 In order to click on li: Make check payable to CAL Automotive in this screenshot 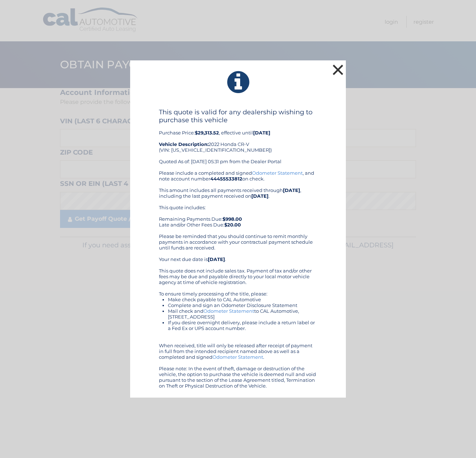, I will do `click(242, 300)`.